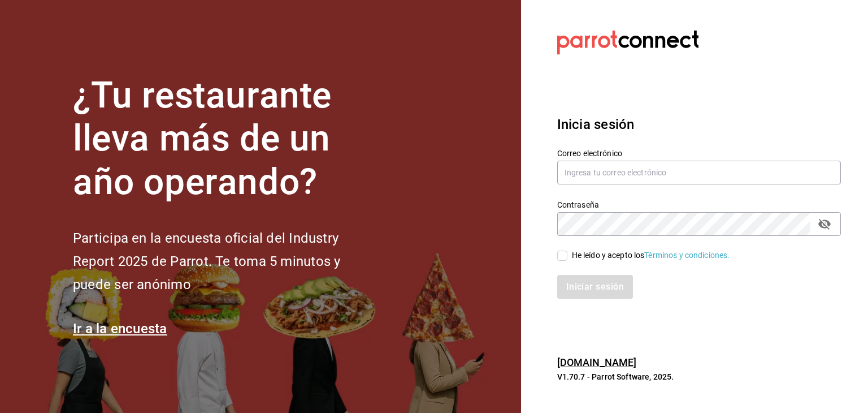 The height and width of the screenshot is (413, 868). I want to click on label: Correo electrónico, so click(700, 152).